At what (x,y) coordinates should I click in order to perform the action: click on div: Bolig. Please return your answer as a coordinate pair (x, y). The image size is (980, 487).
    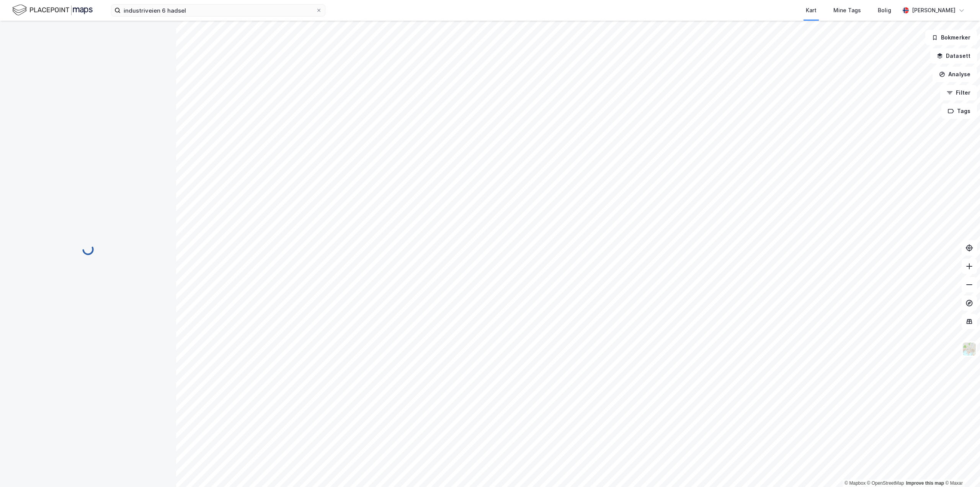
    Looking at the image, I should click on (884, 10).